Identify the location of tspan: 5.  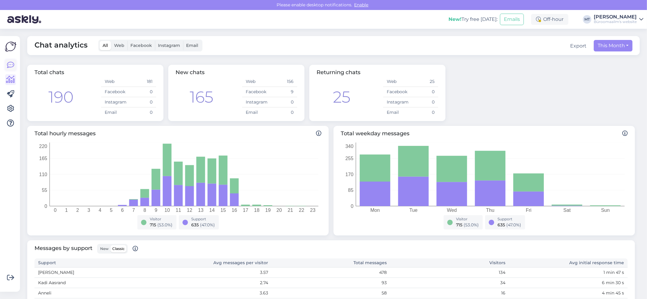
(111, 210).